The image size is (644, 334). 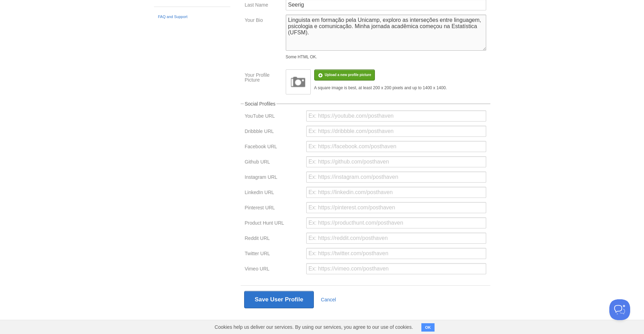 I want to click on label: Your Bio, so click(x=263, y=21).